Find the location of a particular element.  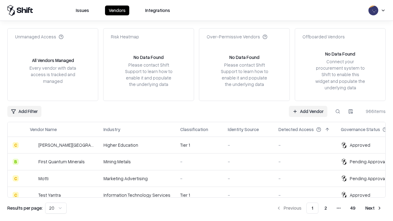

div: Vendor Name is located at coordinates (43, 129).